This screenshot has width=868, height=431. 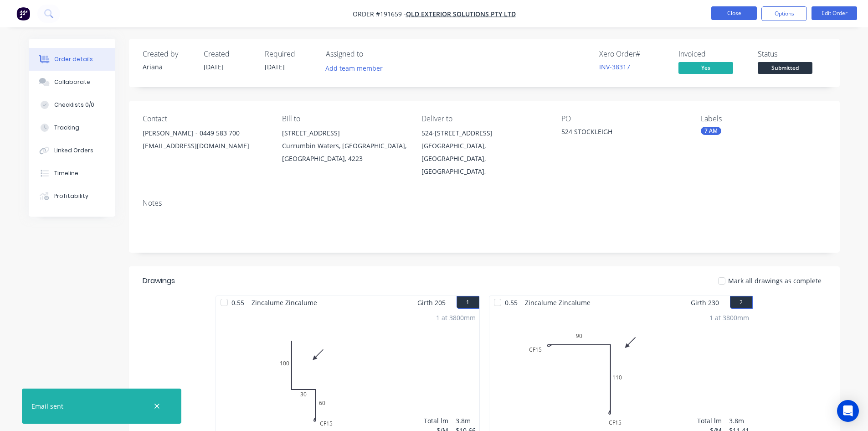 What do you see at coordinates (72, 82) in the screenshot?
I see `div: Collaborate` at bounding box center [72, 82].